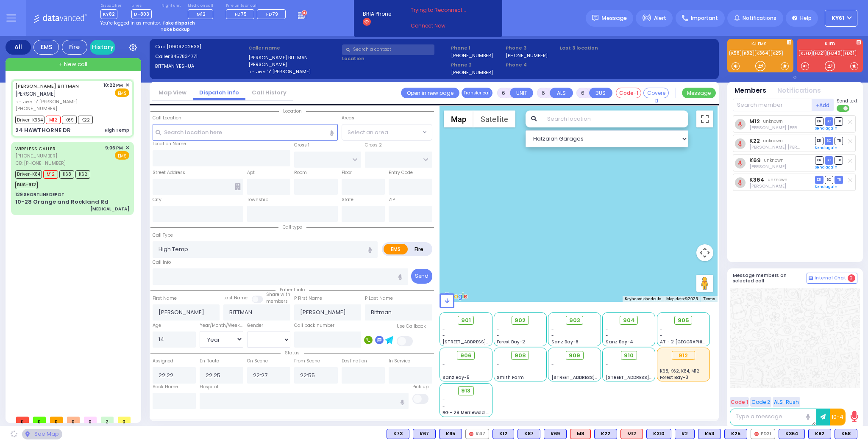 The image size is (868, 442). I want to click on div: K12, so click(503, 434).